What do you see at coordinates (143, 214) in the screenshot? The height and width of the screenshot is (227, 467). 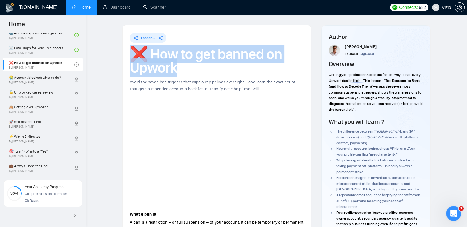 I see `strong: What a ban is` at bounding box center [143, 214].